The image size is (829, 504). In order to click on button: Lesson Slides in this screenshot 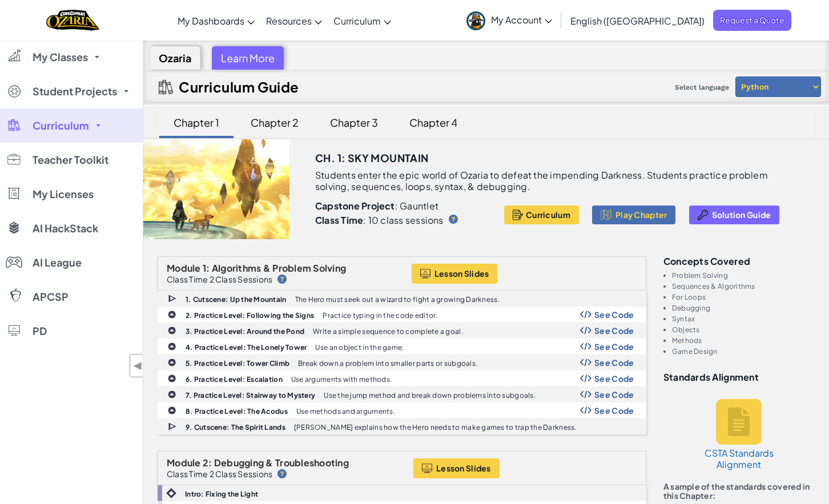, I will do `click(454, 273)`.